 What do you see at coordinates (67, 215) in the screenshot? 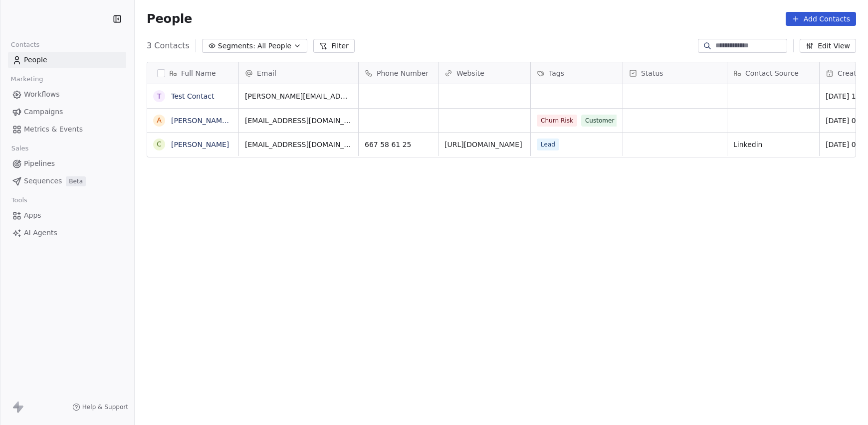
I see `a: Apps` at bounding box center [67, 215].